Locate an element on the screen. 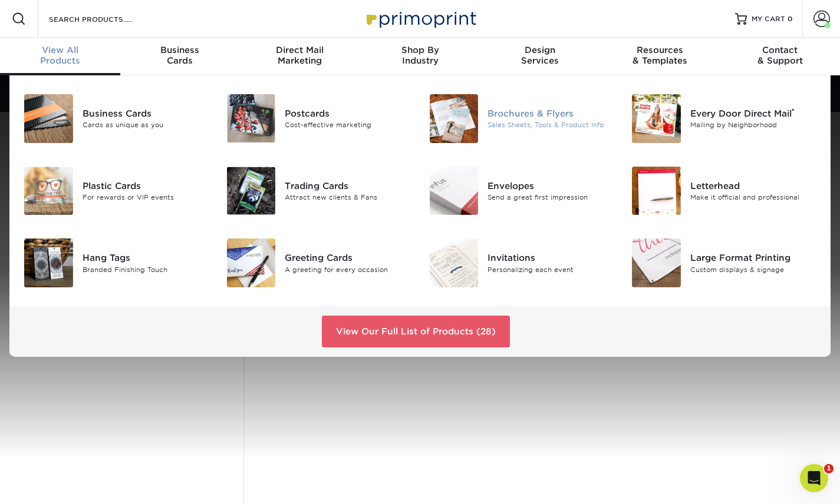 The height and width of the screenshot is (504, 840). div: Trading Cards is located at coordinates (347, 186).